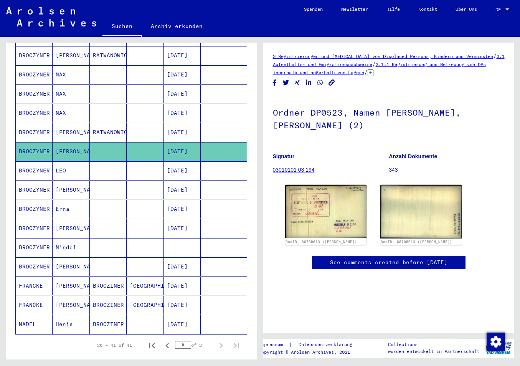 This screenshot has height=366, width=520. I want to click on button: Share on Facebook, so click(274, 83).